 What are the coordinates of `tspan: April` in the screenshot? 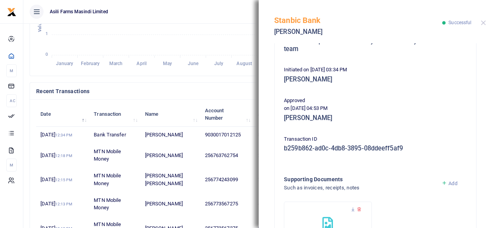 It's located at (142, 63).